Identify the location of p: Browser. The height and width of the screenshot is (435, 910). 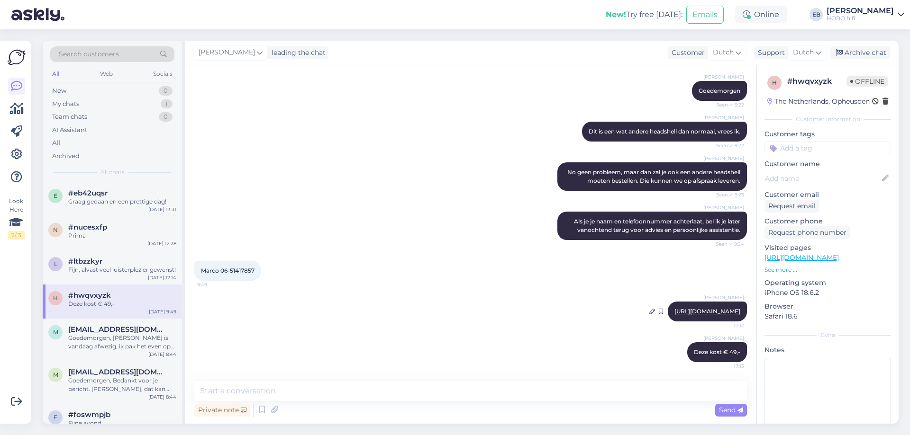
(827, 307).